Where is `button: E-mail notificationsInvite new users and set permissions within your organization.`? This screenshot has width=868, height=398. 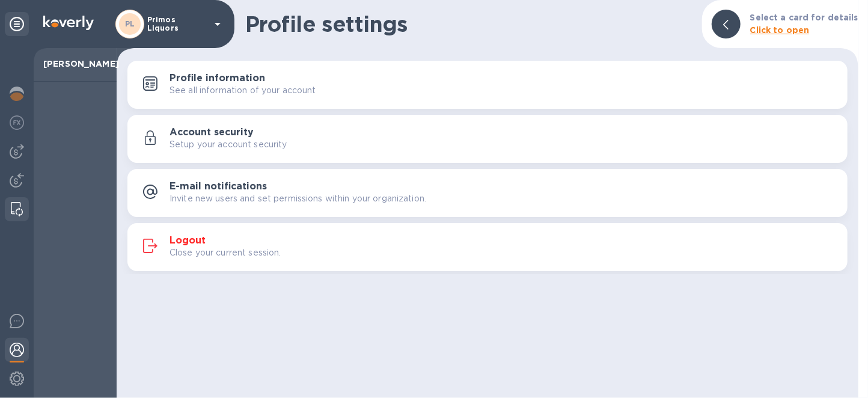
button: E-mail notificationsInvite new users and set permissions within your organization. is located at coordinates (487, 193).